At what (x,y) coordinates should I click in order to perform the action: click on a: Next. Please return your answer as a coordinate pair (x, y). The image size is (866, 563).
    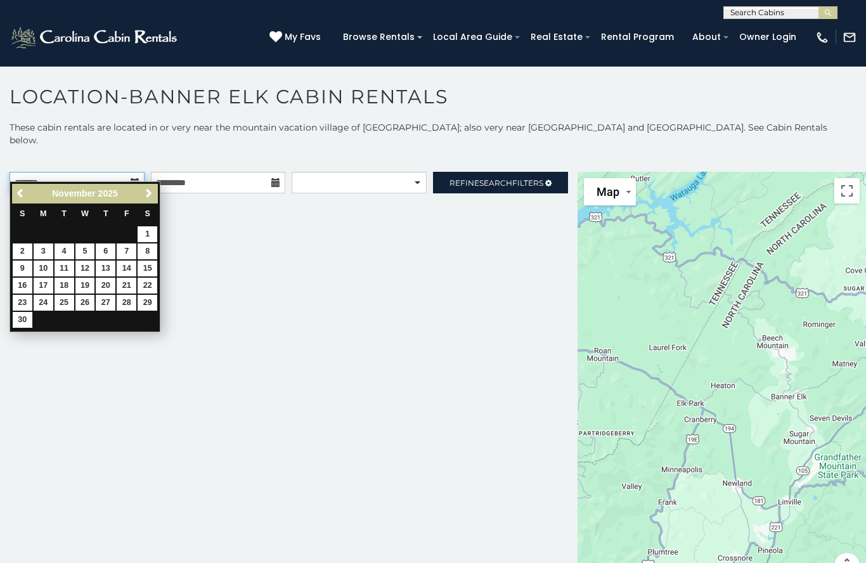
    Looking at the image, I should click on (148, 193).